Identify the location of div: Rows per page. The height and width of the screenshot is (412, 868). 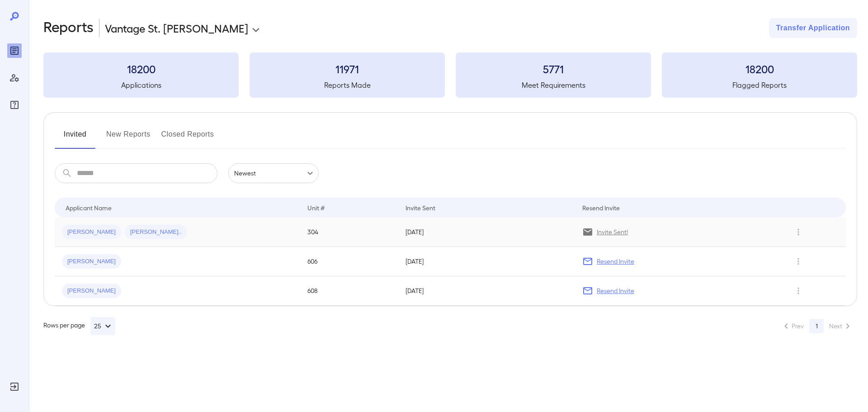
(79, 326).